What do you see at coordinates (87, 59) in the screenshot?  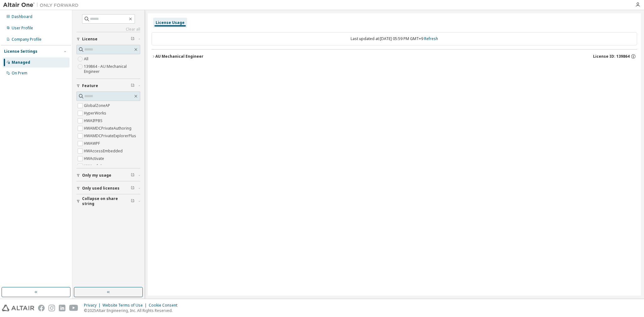 I see `label: All` at bounding box center [87, 59].